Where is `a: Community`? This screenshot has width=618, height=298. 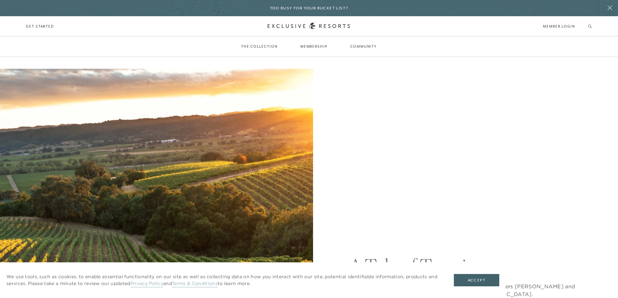 a: Community is located at coordinates (364, 46).